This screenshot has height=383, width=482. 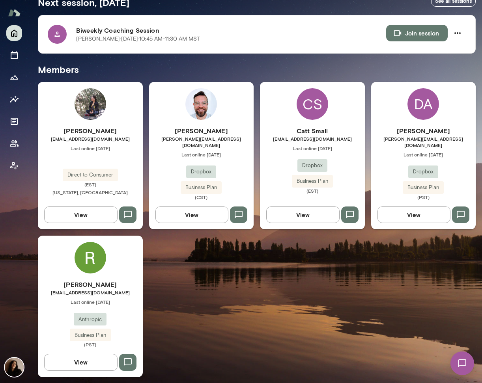 I want to click on button: Join session, so click(x=417, y=33).